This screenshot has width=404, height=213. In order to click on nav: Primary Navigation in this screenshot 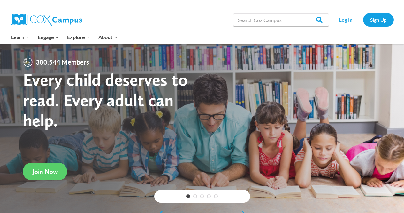, I will do `click(65, 37)`.